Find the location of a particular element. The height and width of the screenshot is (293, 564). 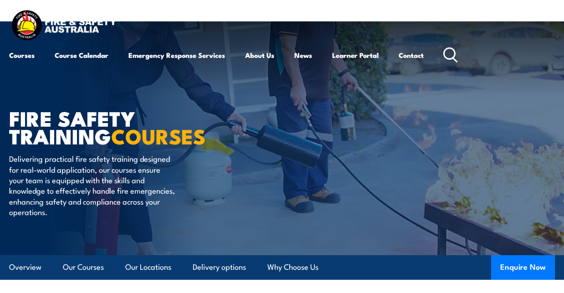

a: Our Locations is located at coordinates (148, 267).